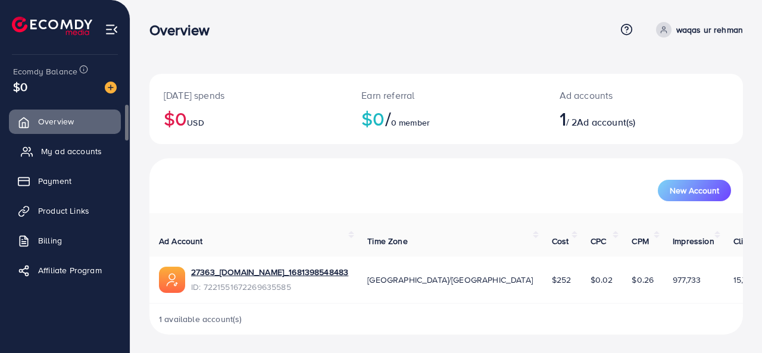  Describe the element at coordinates (642, 280) in the screenshot. I see `span: $0.26` at that location.